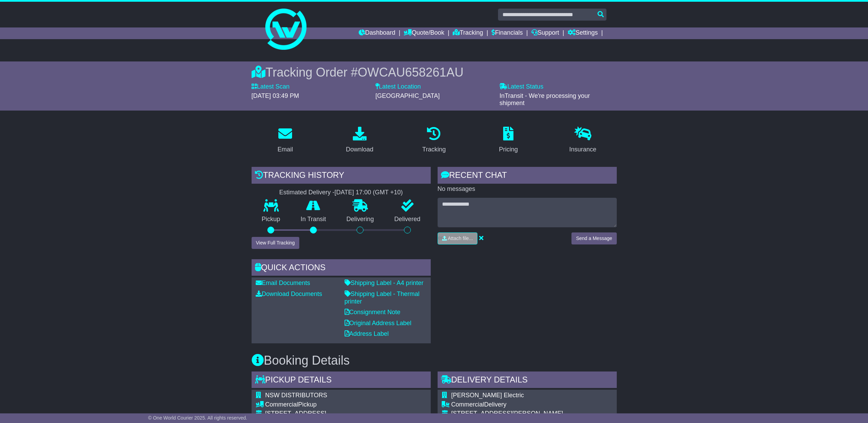  What do you see at coordinates (399, 87) in the screenshot?
I see `label: Latest Location` at bounding box center [399, 87].